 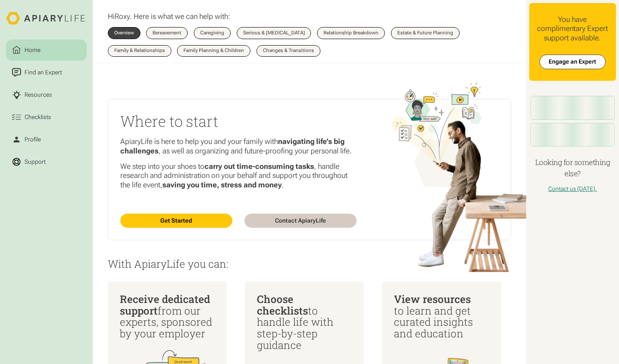 I want to click on div: to learn and get curated insights and education, so click(x=442, y=316).